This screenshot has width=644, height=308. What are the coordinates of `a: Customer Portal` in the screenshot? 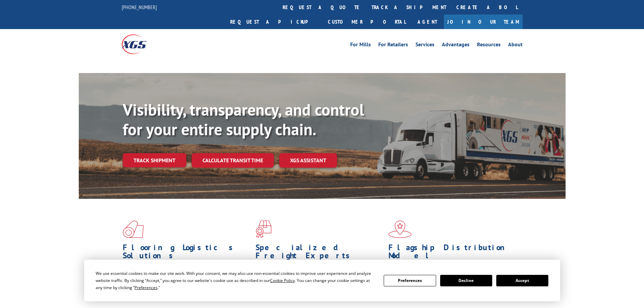 It's located at (367, 22).